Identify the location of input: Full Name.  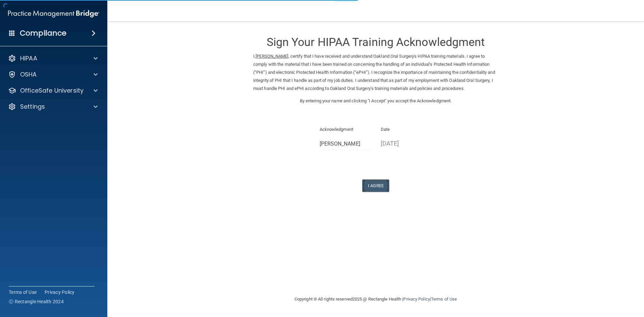
(345, 144).